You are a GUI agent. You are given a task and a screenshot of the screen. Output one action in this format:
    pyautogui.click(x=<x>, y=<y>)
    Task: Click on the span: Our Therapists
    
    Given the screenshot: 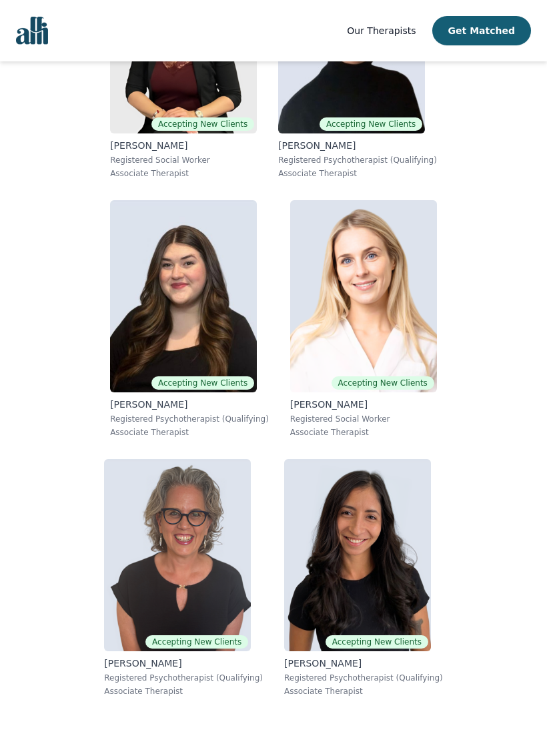 What is the action you would take?
    pyautogui.click(x=381, y=31)
    